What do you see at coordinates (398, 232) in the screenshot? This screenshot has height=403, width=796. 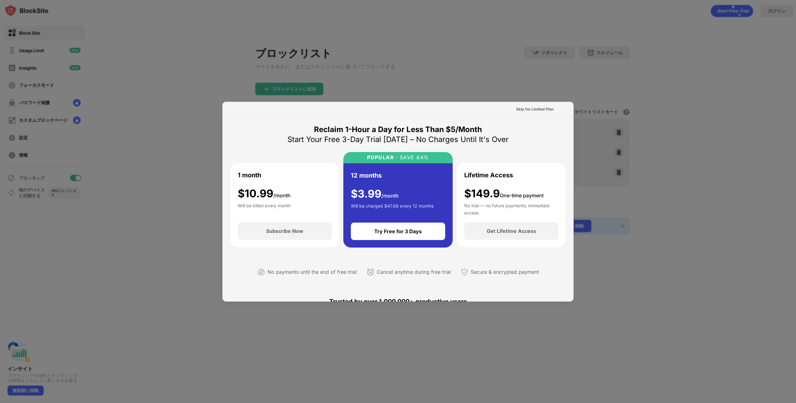 I see `div: Try Free for 3 Days` at bounding box center [398, 232].